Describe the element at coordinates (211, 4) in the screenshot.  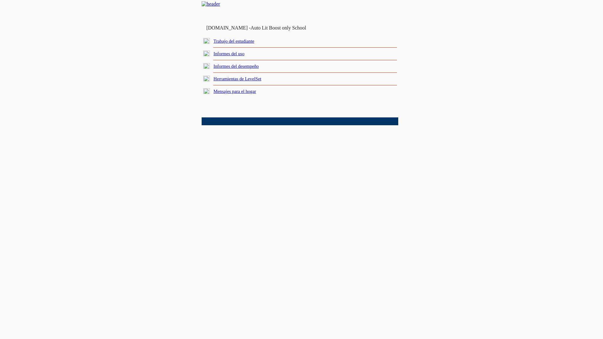
I see `img: header` at that location.